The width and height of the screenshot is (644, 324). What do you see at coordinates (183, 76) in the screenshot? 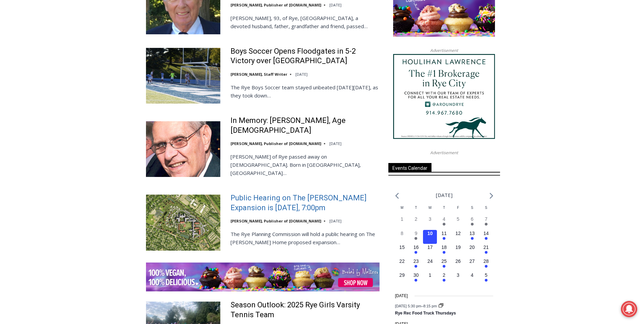
I see `img: Boys Soccer Opens Floodgates in 5-2 Victory over Westlake` at bounding box center [183, 76].